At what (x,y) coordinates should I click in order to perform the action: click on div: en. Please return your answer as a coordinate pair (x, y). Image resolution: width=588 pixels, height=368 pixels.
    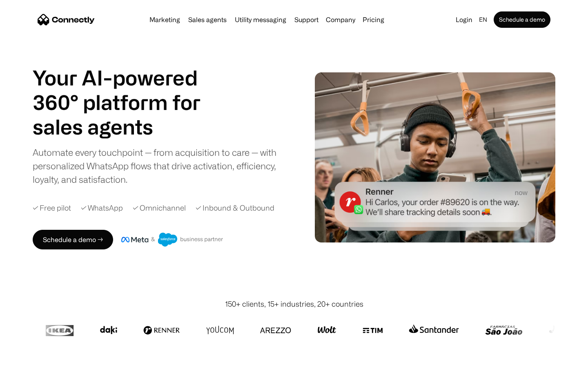
    Looking at the image, I should click on (483, 19).